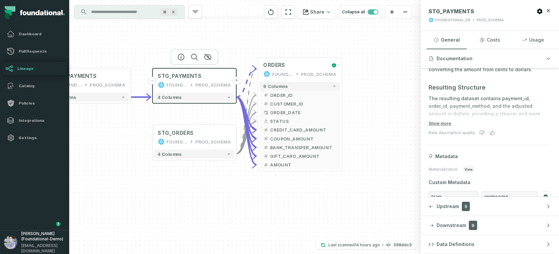  What do you see at coordinates (58, 224) in the screenshot?
I see `div: Tooltip anchor` at bounding box center [58, 224].